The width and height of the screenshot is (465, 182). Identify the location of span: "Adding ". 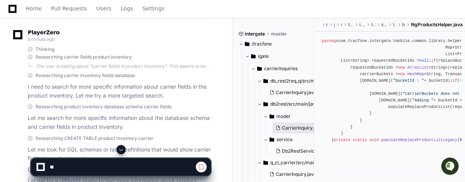
(423, 100).